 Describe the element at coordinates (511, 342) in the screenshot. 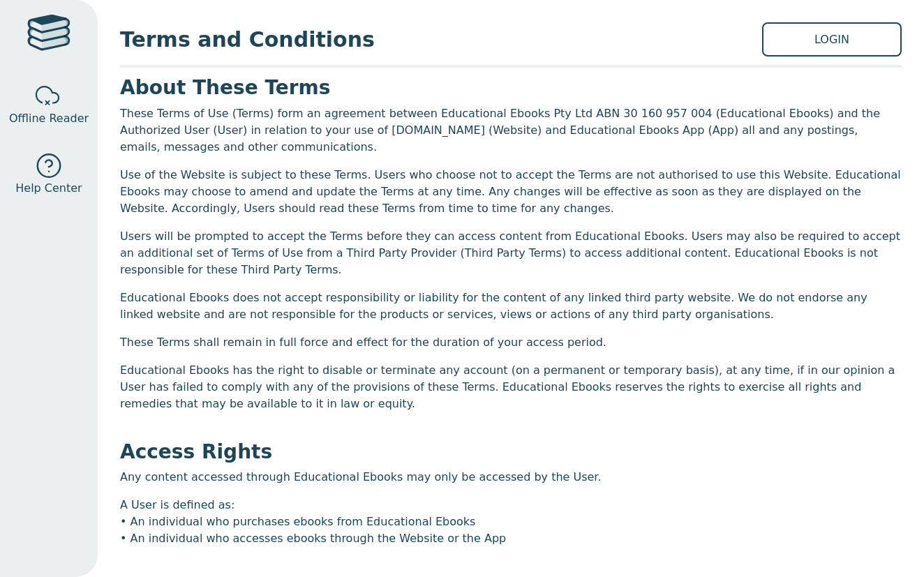

I see `p: These Terms shall remain in full force and effect for the duration of your access period.` at that location.